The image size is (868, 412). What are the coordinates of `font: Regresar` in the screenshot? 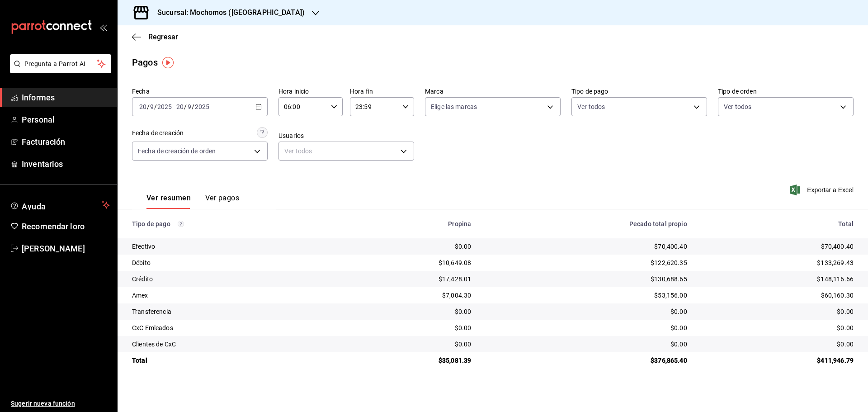 It's located at (163, 37).